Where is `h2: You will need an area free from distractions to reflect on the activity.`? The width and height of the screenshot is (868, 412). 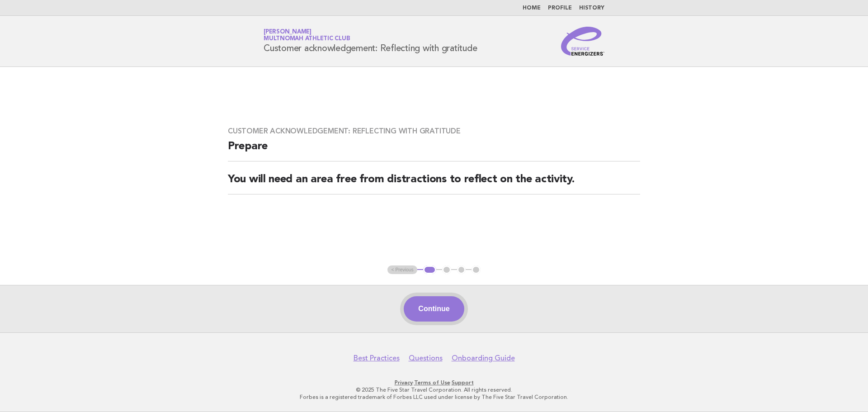 h2: You will need an area free from distractions to reflect on the activity. is located at coordinates (434, 183).